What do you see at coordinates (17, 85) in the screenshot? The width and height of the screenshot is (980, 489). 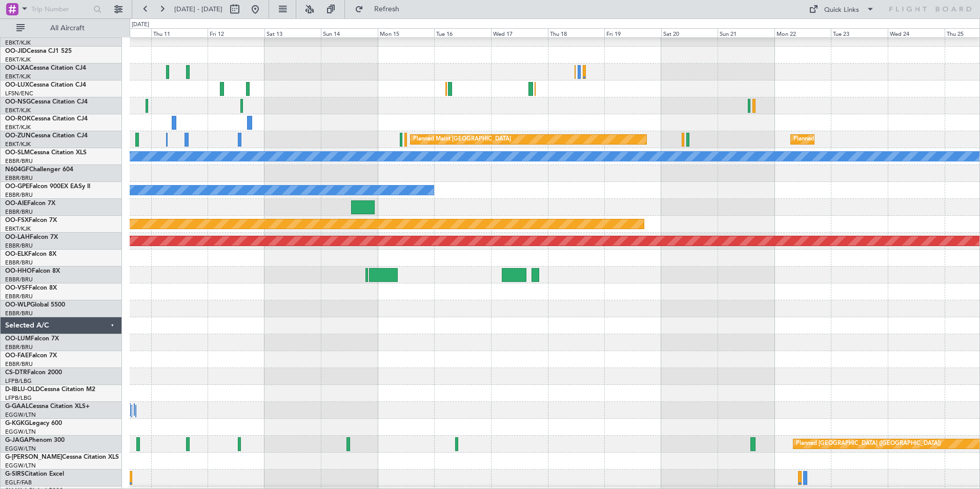 I see `span: OO-LUX` at bounding box center [17, 85].